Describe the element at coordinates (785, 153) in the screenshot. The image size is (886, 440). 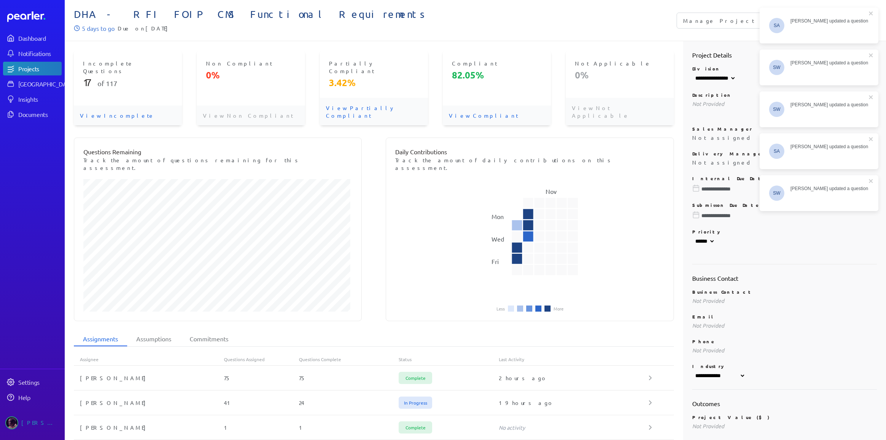
I see `p: Delivery Manager` at that location.